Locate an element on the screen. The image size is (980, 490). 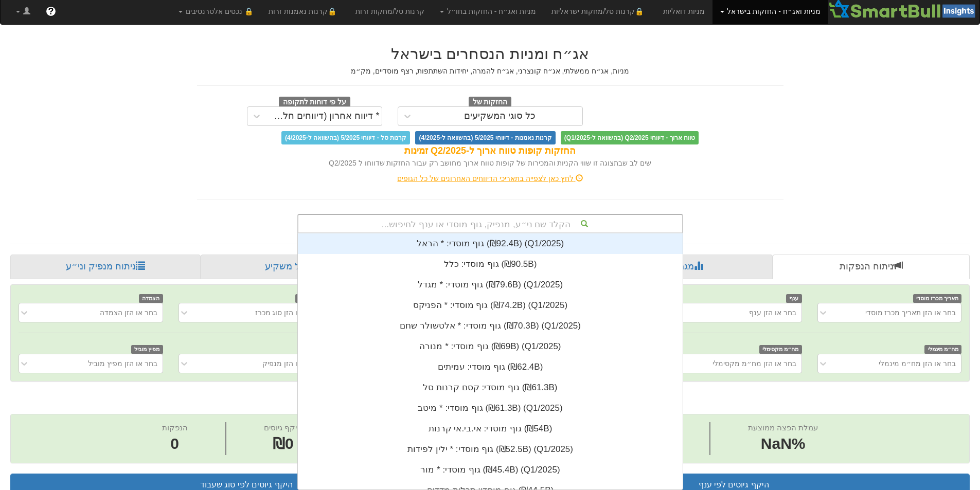
div: בחר או הזן סוג מכרז is located at coordinates (286, 313).